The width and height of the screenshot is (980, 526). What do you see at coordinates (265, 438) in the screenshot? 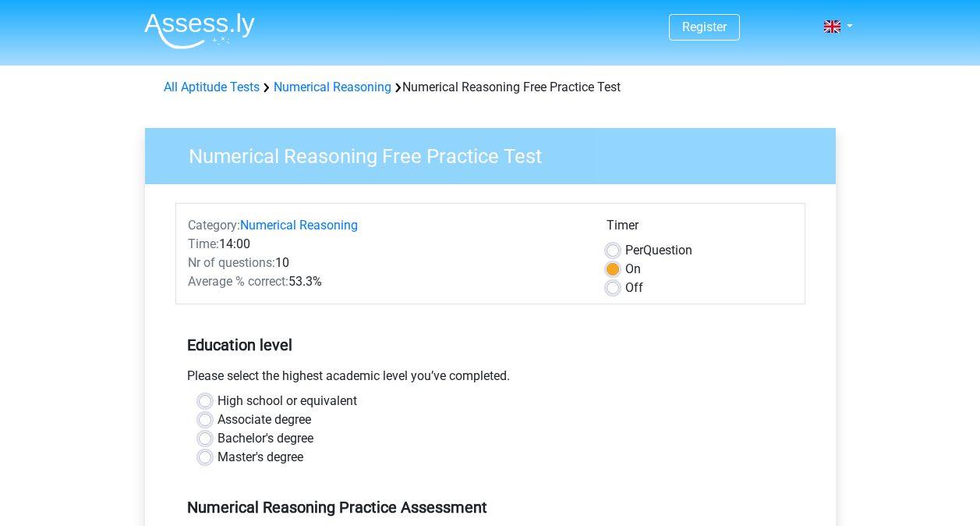
I see `label: Bachelor's degree` at bounding box center [265, 438].